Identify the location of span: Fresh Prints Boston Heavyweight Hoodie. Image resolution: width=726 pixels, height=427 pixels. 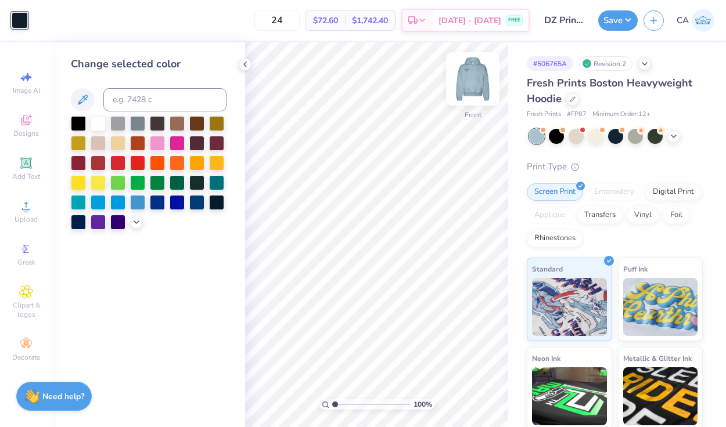
(609, 91).